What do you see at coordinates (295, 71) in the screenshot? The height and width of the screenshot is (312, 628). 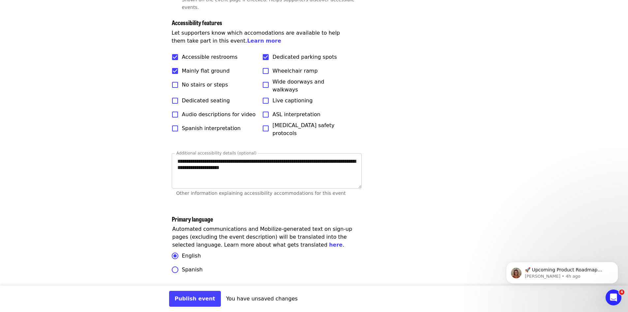 I see `span: Wheelchair ramp` at bounding box center [295, 71].